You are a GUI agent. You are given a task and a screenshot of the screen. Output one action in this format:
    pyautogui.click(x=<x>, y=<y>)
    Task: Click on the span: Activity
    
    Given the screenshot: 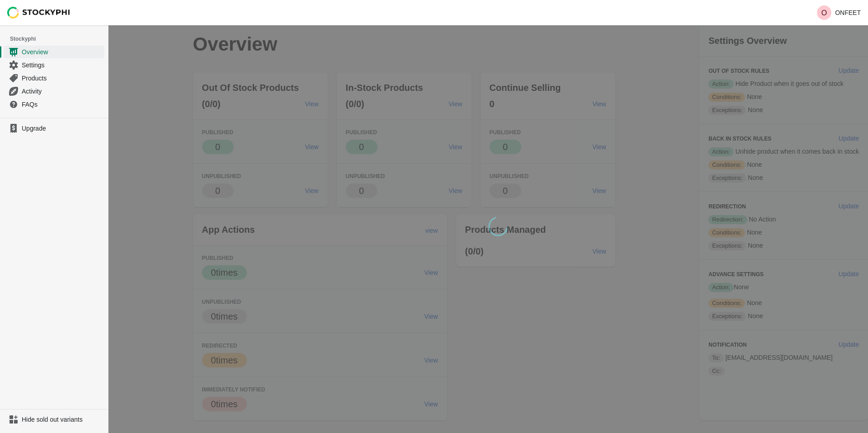 What is the action you would take?
    pyautogui.click(x=62, y=91)
    